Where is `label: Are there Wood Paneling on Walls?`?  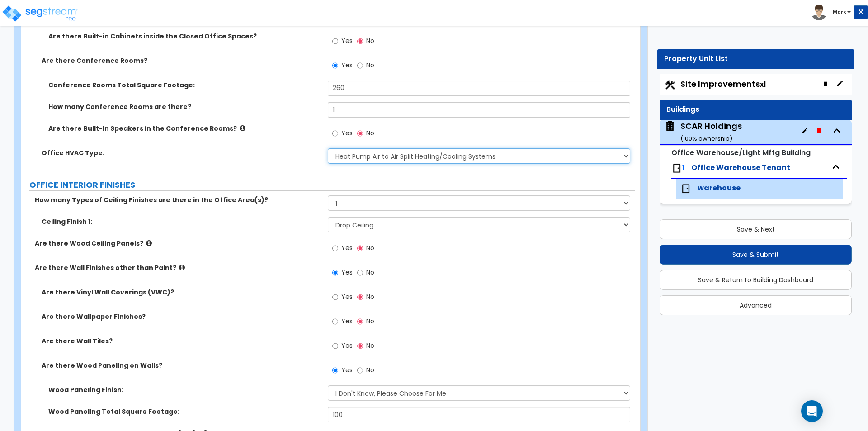
label: Are there Wood Paneling on Walls? is located at coordinates (181, 365).